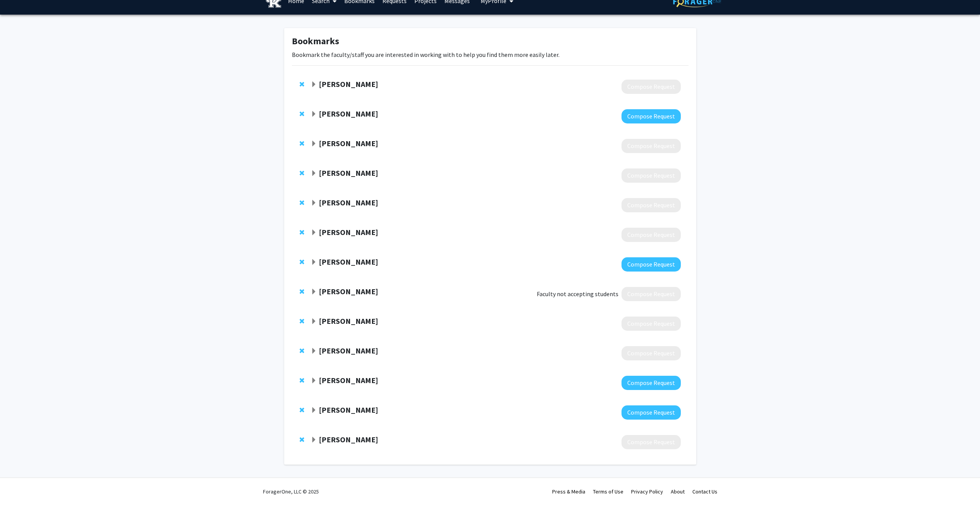 Image resolution: width=980 pixels, height=505 pixels. What do you see at coordinates (651, 264) in the screenshot?
I see `button: Compose Request to Mark Prendergast` at bounding box center [651, 264].